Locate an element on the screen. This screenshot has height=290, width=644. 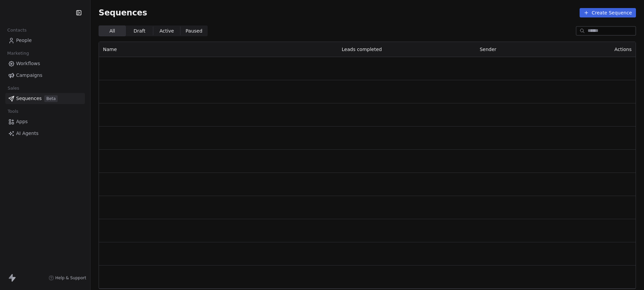
a: People is located at coordinates (45, 40).